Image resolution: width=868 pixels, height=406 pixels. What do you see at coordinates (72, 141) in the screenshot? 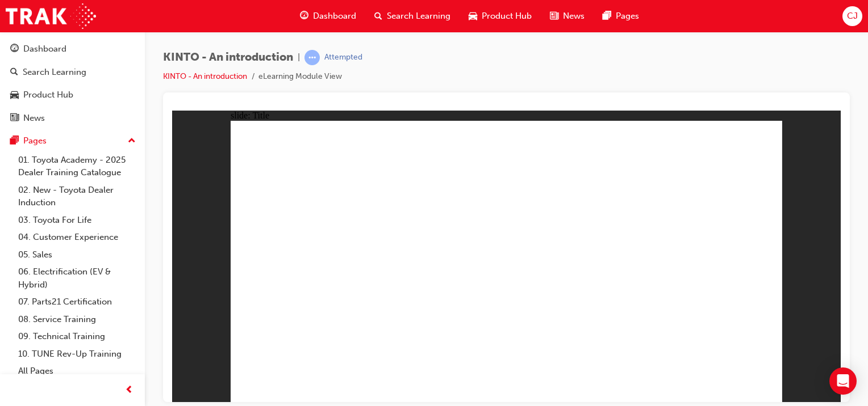
I see `button: Pages` at bounding box center [72, 141].